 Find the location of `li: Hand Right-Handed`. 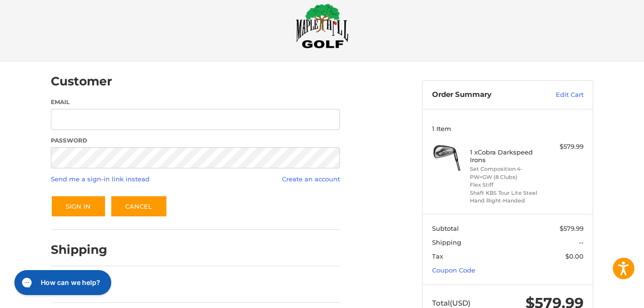

li: Hand Right-Handed is located at coordinates (507, 201).